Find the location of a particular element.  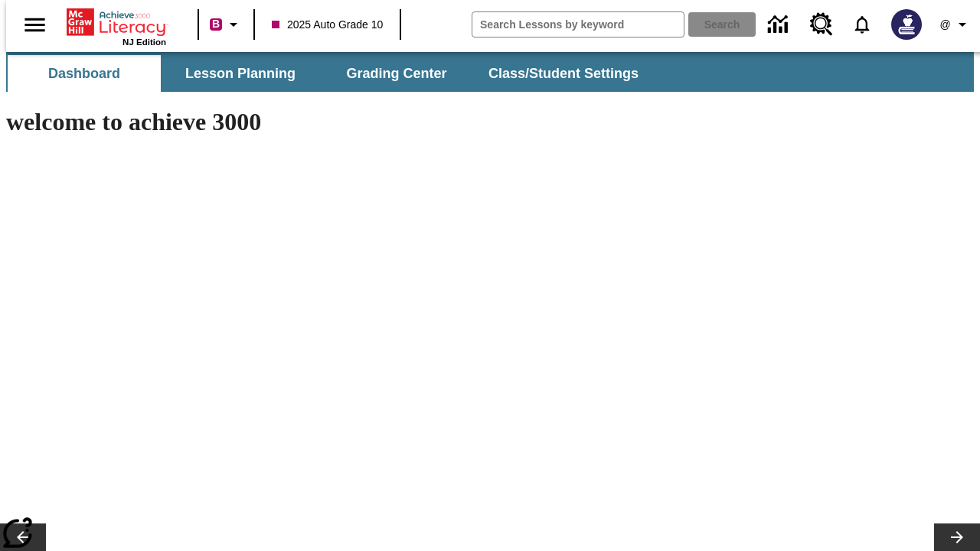

a: Notifications is located at coordinates (863, 25).